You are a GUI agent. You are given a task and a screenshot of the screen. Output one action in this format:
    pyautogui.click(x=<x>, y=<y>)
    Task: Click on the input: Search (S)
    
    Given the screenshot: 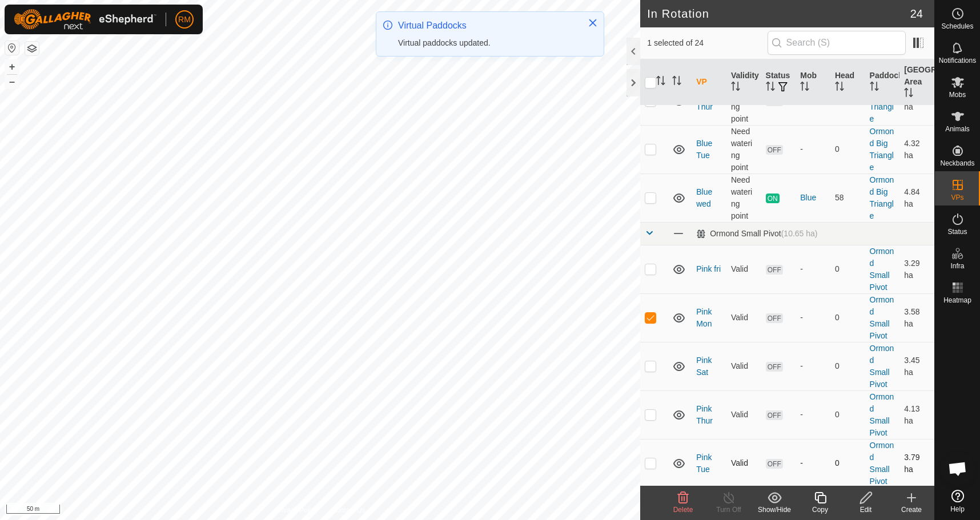 What is the action you would take?
    pyautogui.click(x=837, y=43)
    